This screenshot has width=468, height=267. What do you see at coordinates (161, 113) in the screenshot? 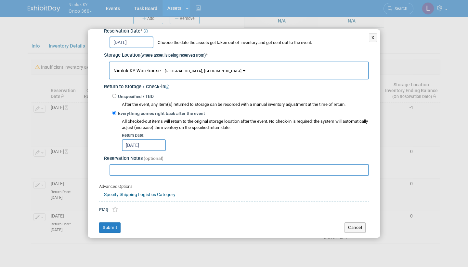
I see `label: Everything comes right back after the event` at bounding box center [161, 113].